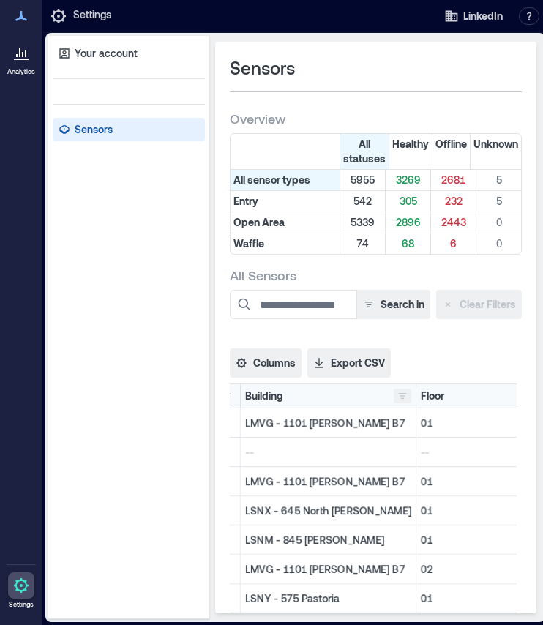 This screenshot has height=625, width=543. I want to click on div: Floor, so click(432, 396).